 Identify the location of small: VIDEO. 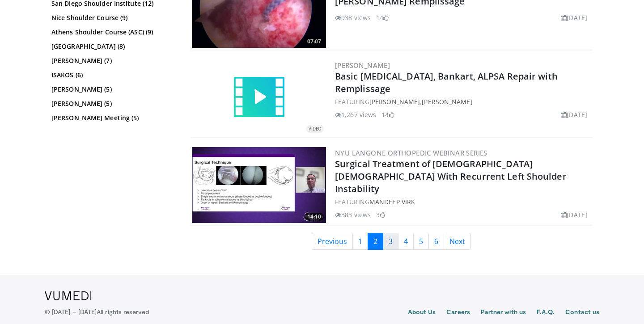
(315, 129).